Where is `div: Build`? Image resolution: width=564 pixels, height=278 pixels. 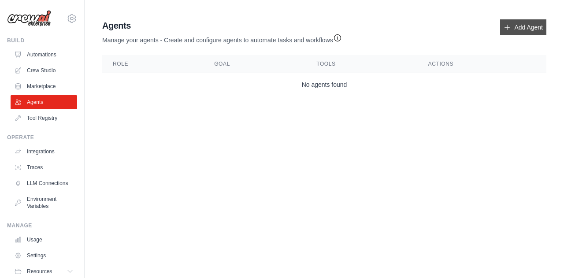
div: Build is located at coordinates (42, 41).